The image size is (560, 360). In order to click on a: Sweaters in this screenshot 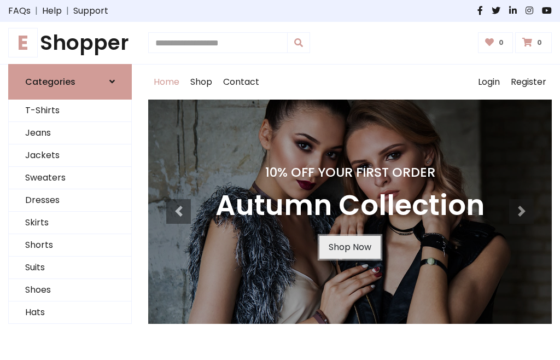, I will do `click(70, 178)`.